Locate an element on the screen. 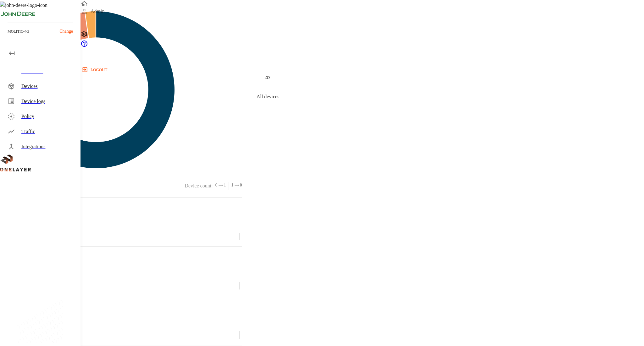 The width and height of the screenshot is (644, 346). a: logout is located at coordinates (362, 70).